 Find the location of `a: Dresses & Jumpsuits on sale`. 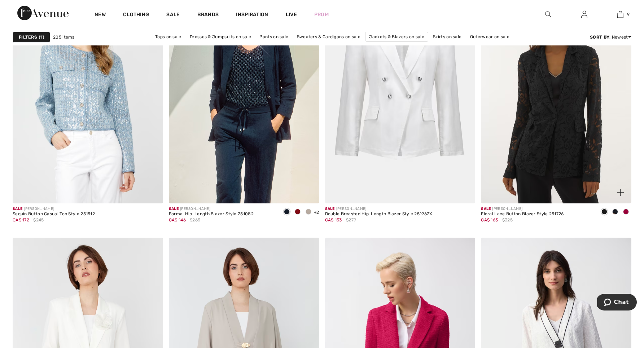

a: Dresses & Jumpsuits on sale is located at coordinates (220, 37).